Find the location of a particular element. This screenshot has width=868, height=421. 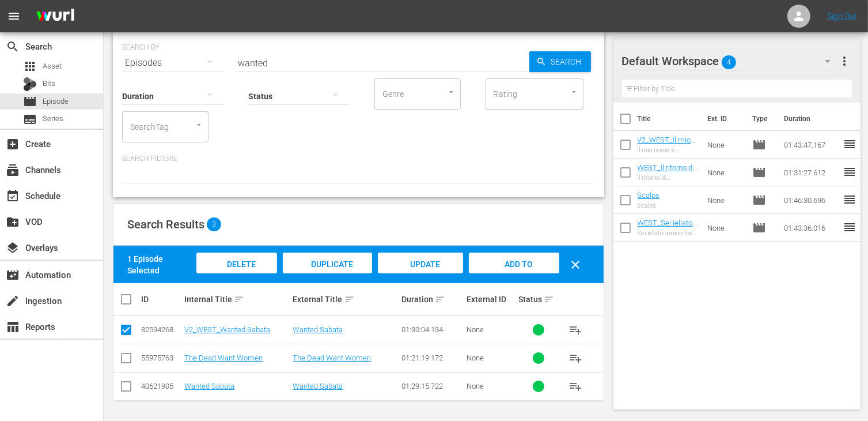

div: 01:21:19.172 is located at coordinates (432, 357).